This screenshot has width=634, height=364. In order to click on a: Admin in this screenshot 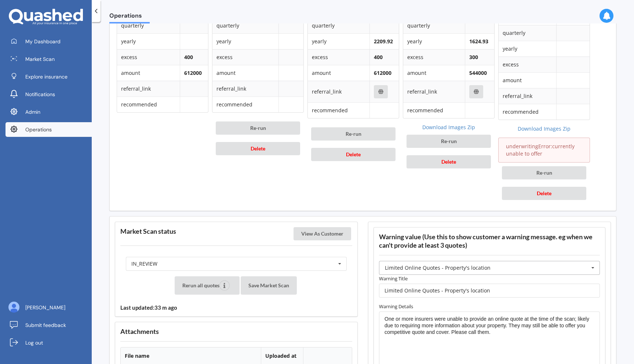, I will do `click(49, 112)`.